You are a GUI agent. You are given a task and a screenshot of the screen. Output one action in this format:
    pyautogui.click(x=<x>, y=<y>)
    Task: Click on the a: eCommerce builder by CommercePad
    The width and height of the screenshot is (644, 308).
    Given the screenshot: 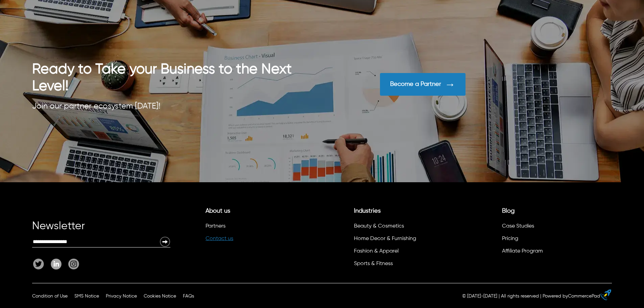 What is the action you would take?
    pyautogui.click(x=606, y=296)
    